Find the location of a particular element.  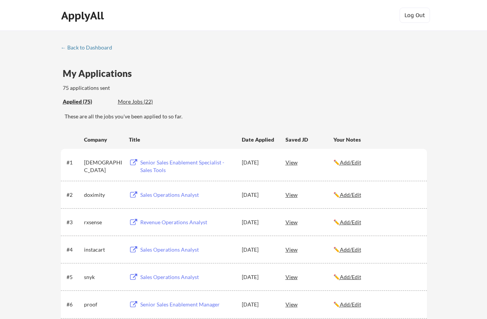

a: ← Back to Dashboard is located at coordinates (89, 48).